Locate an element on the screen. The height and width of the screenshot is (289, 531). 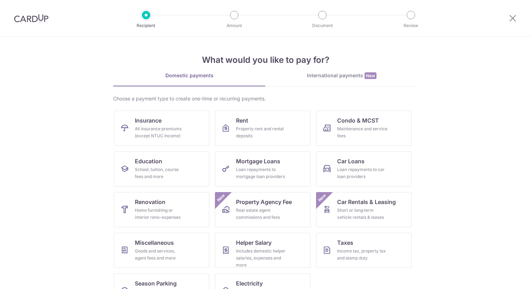
a: RenovationHome furnishing or interior reno-expenses is located at coordinates (162, 210).